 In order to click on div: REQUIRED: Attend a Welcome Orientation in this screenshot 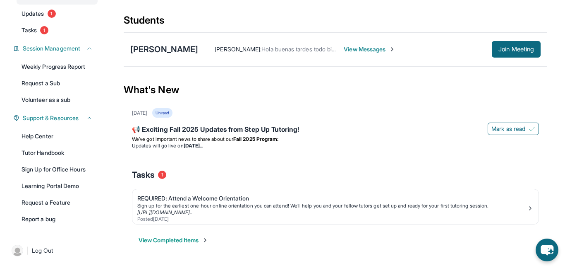, I will do `click(332, 198)`.